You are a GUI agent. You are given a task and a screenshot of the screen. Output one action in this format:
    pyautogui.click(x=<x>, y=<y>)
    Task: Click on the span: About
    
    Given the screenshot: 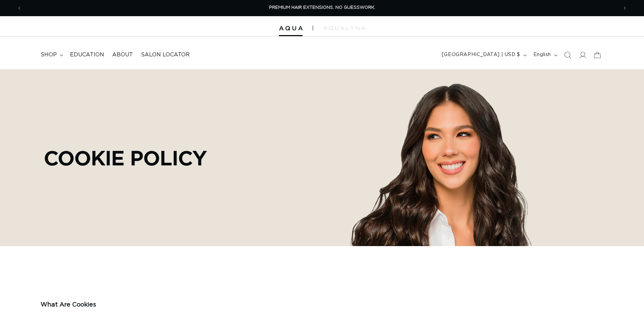 What is the action you would take?
    pyautogui.click(x=123, y=55)
    